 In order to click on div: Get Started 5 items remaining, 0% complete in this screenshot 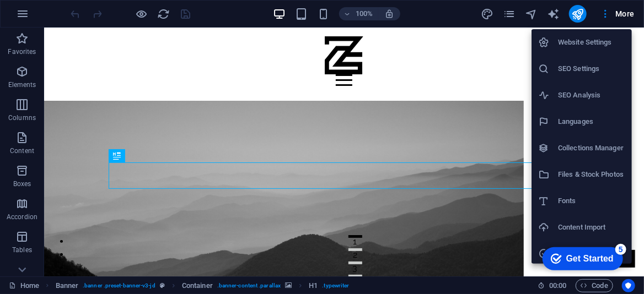, I will do `click(49, 17)`.